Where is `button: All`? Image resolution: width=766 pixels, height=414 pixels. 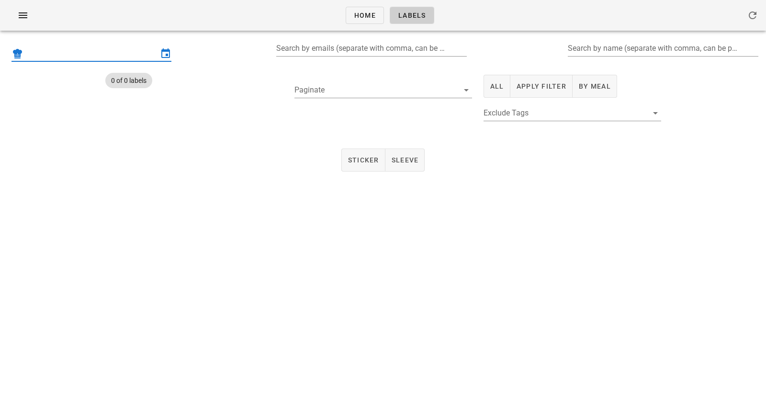
button: All is located at coordinates (497, 86).